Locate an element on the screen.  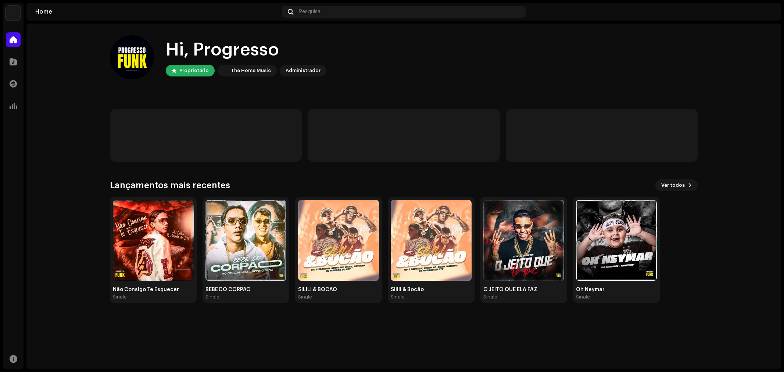
div: Não Consigo Te Esquecer is located at coordinates (153, 290).